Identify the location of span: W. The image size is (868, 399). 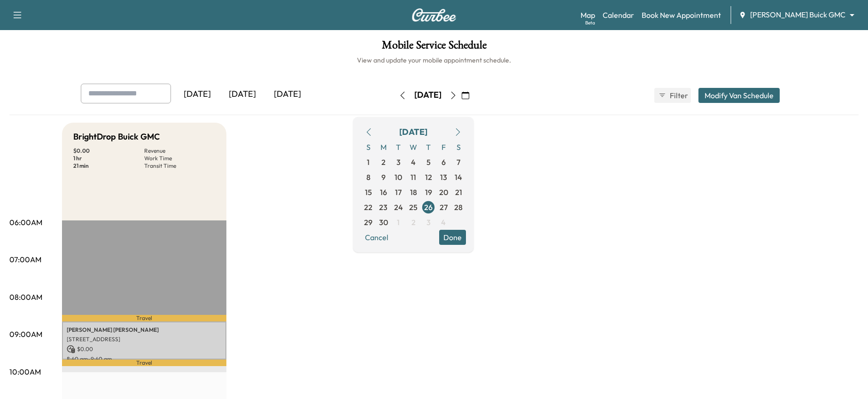
(413, 147).